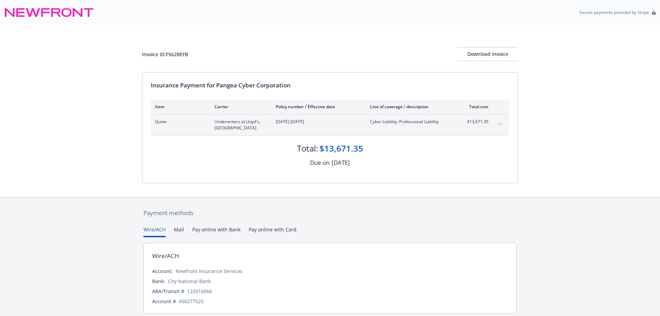 This screenshot has width=660, height=316. What do you see at coordinates (273, 231) in the screenshot?
I see `button: Pay online with Card` at bounding box center [273, 231].